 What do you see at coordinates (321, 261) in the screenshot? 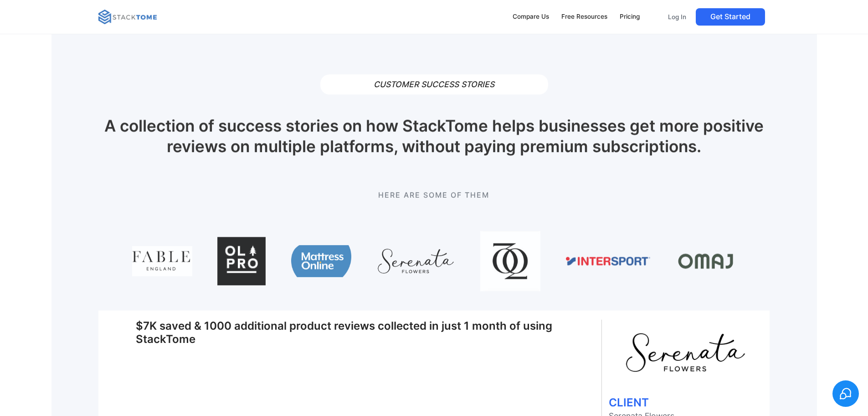
I see `img: mattress online logo` at bounding box center [321, 261].